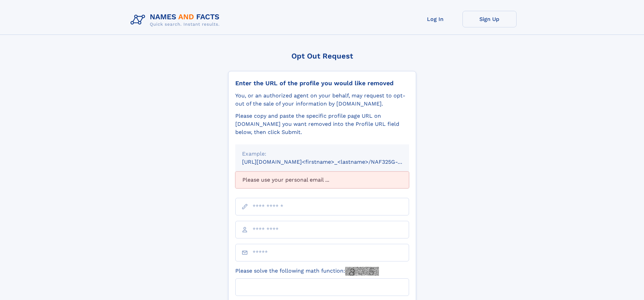 Image resolution: width=644 pixels, height=300 pixels. What do you see at coordinates (307, 271) in the screenshot?
I see `label: Please solve the following math function:` at bounding box center [307, 271].